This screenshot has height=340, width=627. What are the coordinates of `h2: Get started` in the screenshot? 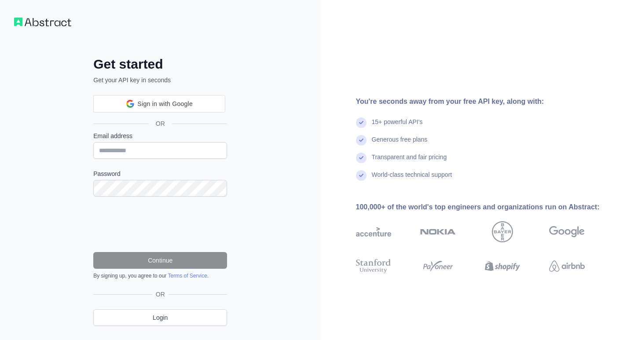 It's located at (160, 64).